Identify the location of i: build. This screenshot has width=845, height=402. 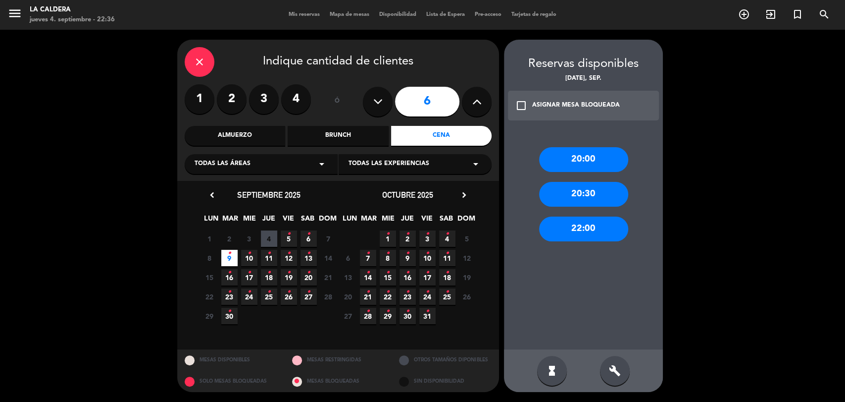
(615, 370).